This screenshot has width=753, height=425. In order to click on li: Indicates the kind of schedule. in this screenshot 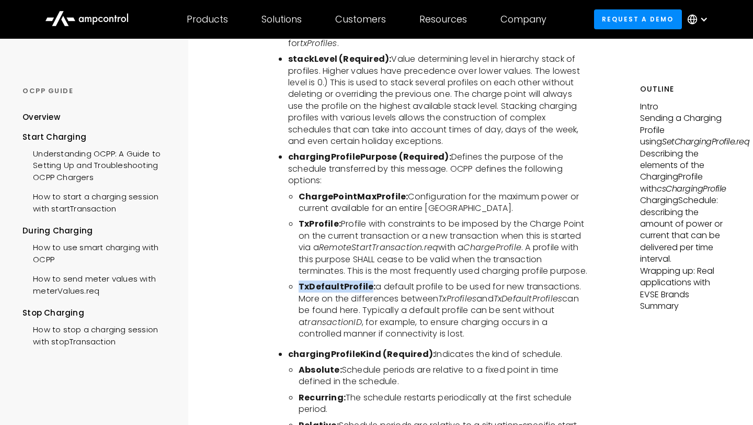, I will do `click(438, 354)`.